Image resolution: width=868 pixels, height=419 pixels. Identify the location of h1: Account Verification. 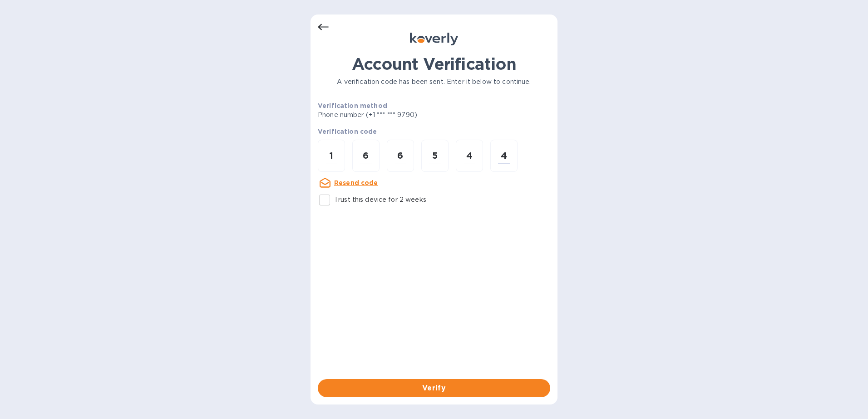
(434, 64).